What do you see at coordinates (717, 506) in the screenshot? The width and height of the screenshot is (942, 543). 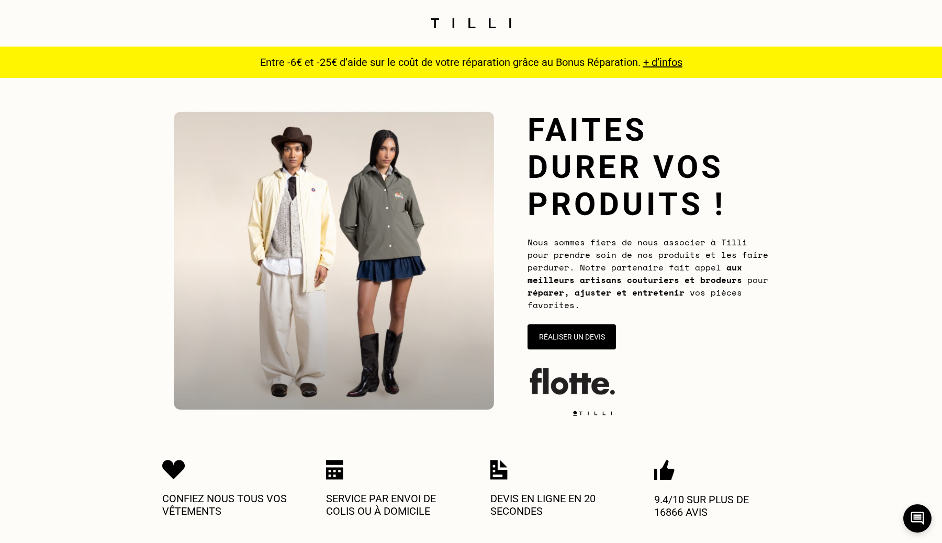 I see `p: 9.4/10 sur plus de 16866 avis` at bounding box center [717, 506].